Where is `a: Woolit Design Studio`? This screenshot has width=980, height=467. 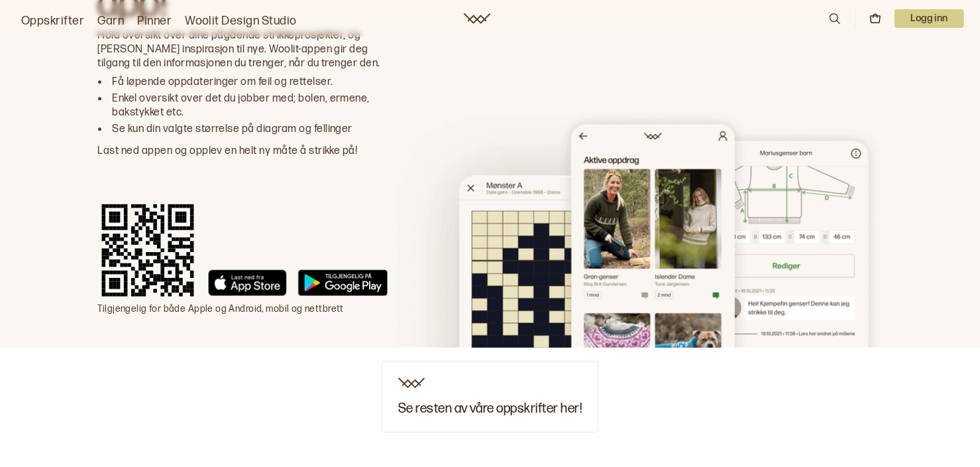 a: Woolit Design Studio is located at coordinates (240, 21).